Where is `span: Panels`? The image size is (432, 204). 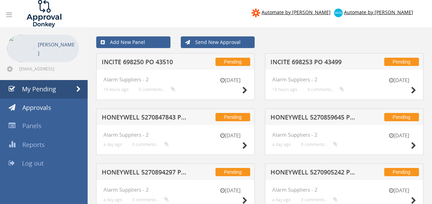
span: Panels is located at coordinates (32, 126).